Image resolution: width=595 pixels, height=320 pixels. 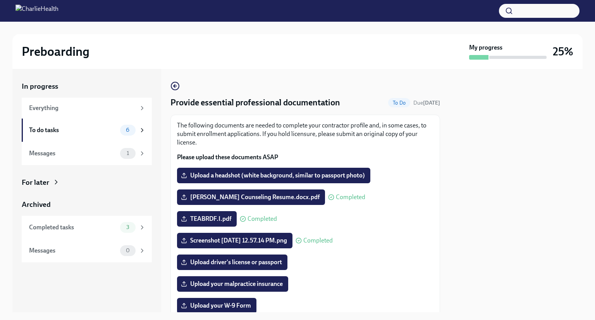 I want to click on span: Upload a headshot (white background, similar to passport photo), so click(x=273, y=175).